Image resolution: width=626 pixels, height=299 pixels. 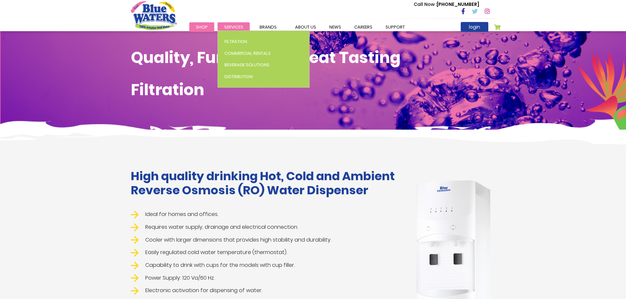 What do you see at coordinates (266, 278) in the screenshot?
I see `li: Power Supply: 120 Va/60 Hz.` at bounding box center [266, 278].